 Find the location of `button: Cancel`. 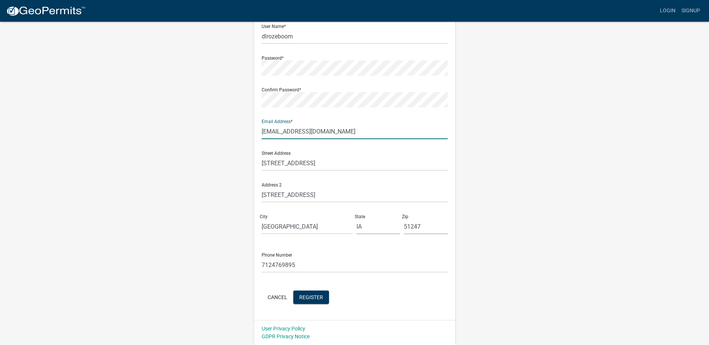

button: Cancel is located at coordinates (277, 297).